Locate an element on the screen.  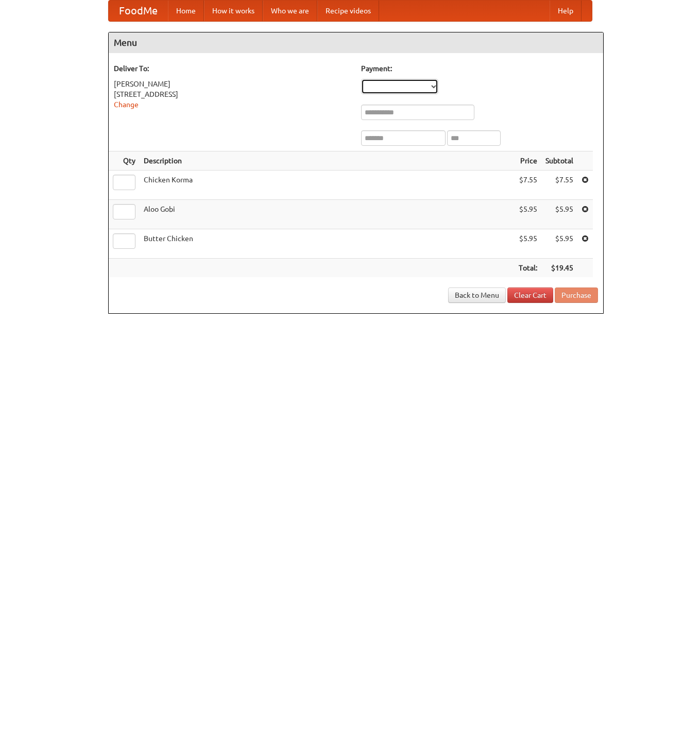
button: Purchase is located at coordinates (576, 295).